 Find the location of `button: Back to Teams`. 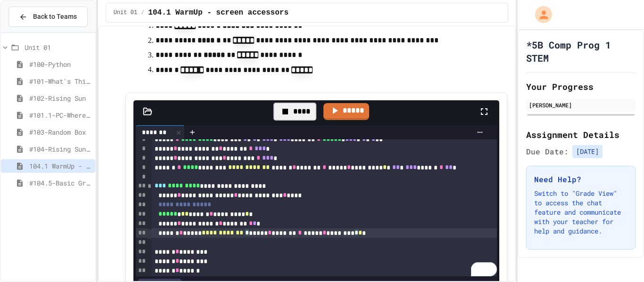

button: Back to Teams is located at coordinates (48, 16).